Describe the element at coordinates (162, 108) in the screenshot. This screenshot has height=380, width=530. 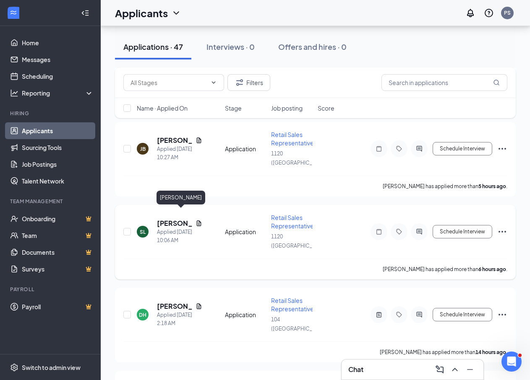
I see `span: Name · Applied On` at that location.